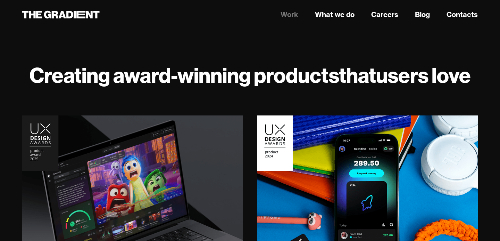  What do you see at coordinates (422, 15) in the screenshot?
I see `a: Blog` at bounding box center [422, 15].